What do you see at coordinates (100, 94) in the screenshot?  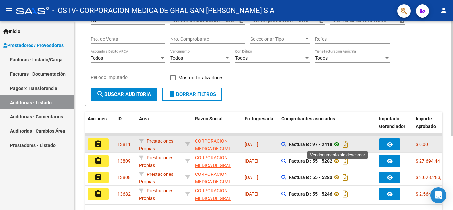 I see `mat-icon: search` at bounding box center [100, 94].